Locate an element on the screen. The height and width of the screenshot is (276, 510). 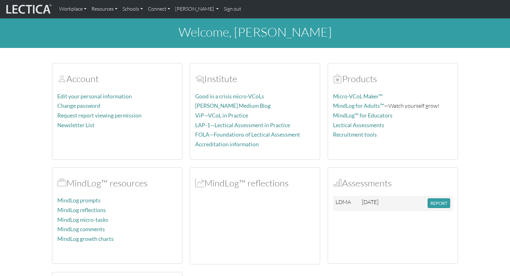
span: Assessments is located at coordinates (338, 183).